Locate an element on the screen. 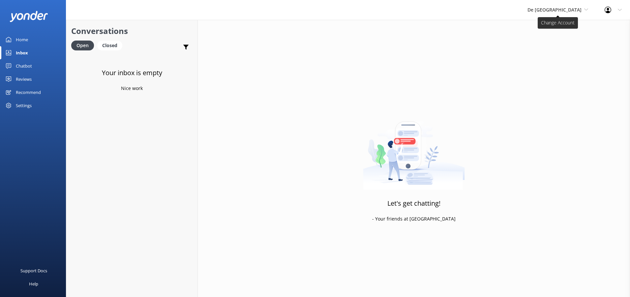 This screenshot has height=297, width=630. div: Open is located at coordinates (82, 45).